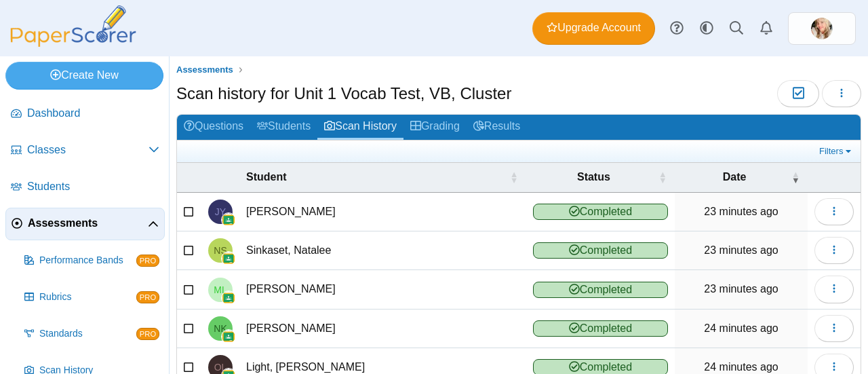 Image resolution: width=868 pixels, height=374 pixels. Describe the element at coordinates (84, 150) in the screenshot. I see `a: Classes` at that location.